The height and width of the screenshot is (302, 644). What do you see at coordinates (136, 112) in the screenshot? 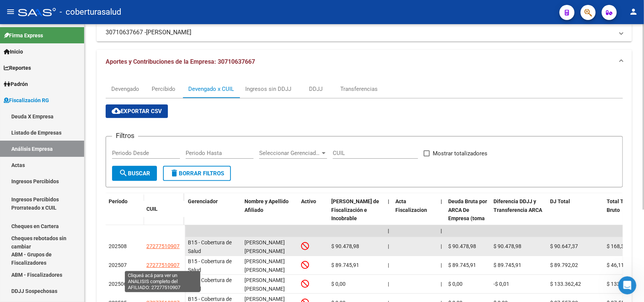
I see `span: Exportar CSV` at bounding box center [136, 112].